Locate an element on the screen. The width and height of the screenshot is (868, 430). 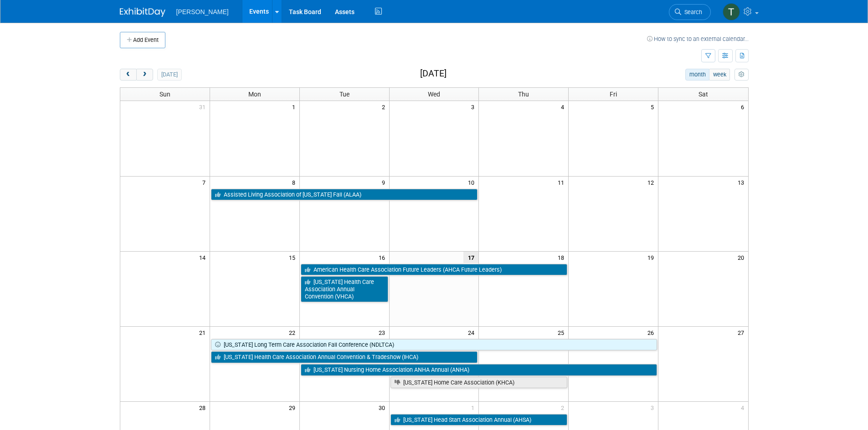
span: 8 is located at coordinates (295, 182).